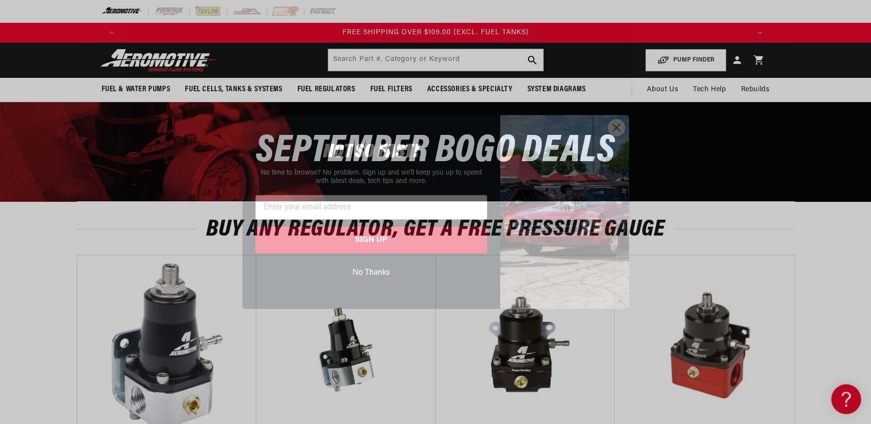 The height and width of the screenshot is (424, 871). What do you see at coordinates (371, 207) in the screenshot?
I see `input: Enter your email address` at bounding box center [371, 207].